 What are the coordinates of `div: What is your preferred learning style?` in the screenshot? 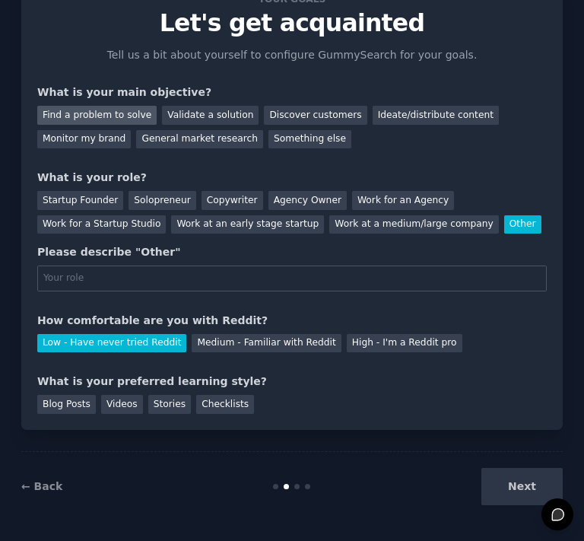 It's located at (292, 381).